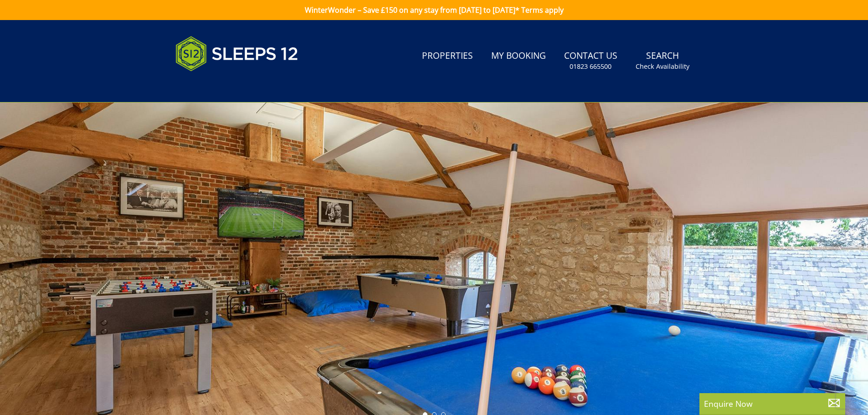 Image resolution: width=868 pixels, height=415 pixels. What do you see at coordinates (518, 56) in the screenshot?
I see `a: My Booking` at bounding box center [518, 56].